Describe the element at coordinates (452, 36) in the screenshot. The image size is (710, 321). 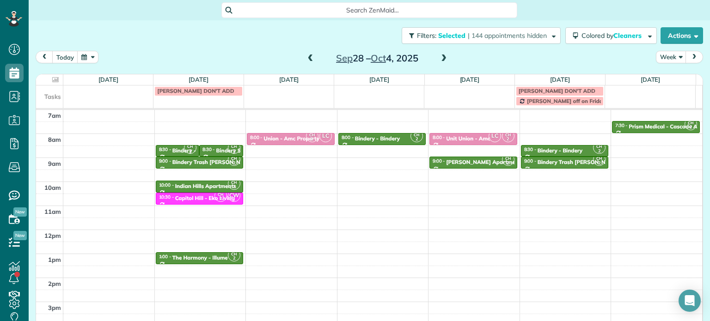
I see `span: Selected` at that location.